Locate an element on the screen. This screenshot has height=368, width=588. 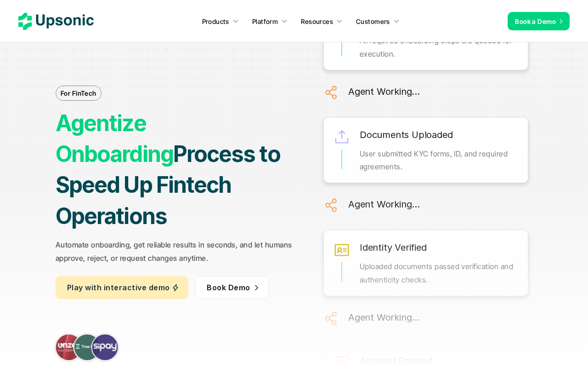
p: Play with interactive demo is located at coordinates (118, 287).